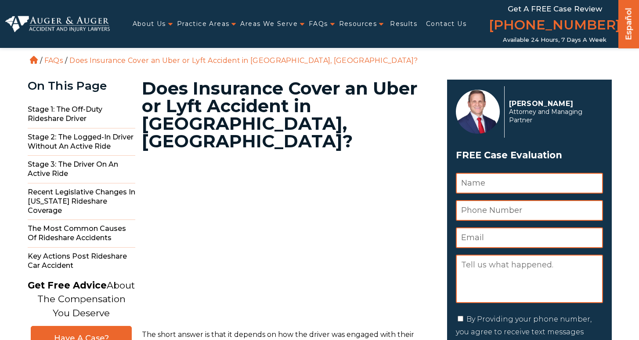 The image size is (639, 340). I want to click on span: Get a FREE Case Review, so click(555, 9).